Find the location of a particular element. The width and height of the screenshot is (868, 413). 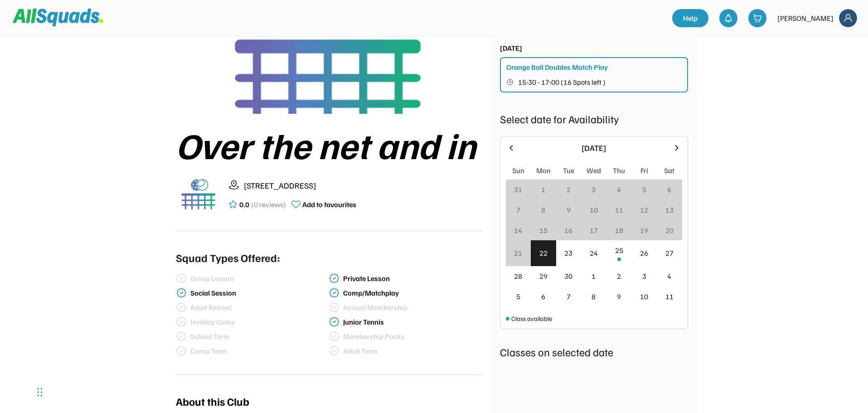

div: Private Lesson is located at coordinates (411, 278).